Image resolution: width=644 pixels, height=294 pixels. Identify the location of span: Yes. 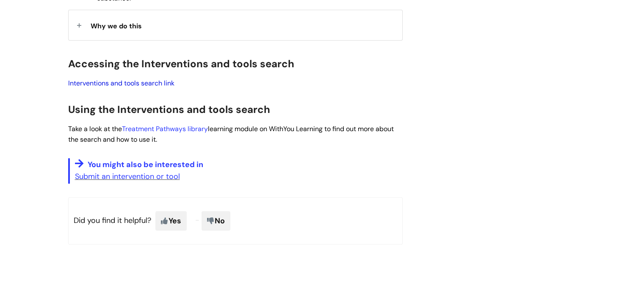
(171, 221).